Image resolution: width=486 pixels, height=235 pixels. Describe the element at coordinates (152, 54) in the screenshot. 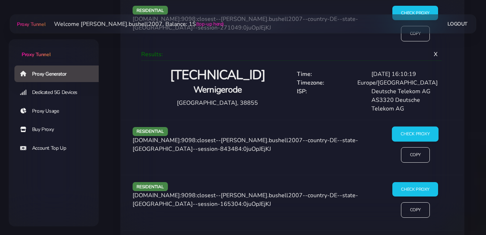

I see `span: Results:` at that location.